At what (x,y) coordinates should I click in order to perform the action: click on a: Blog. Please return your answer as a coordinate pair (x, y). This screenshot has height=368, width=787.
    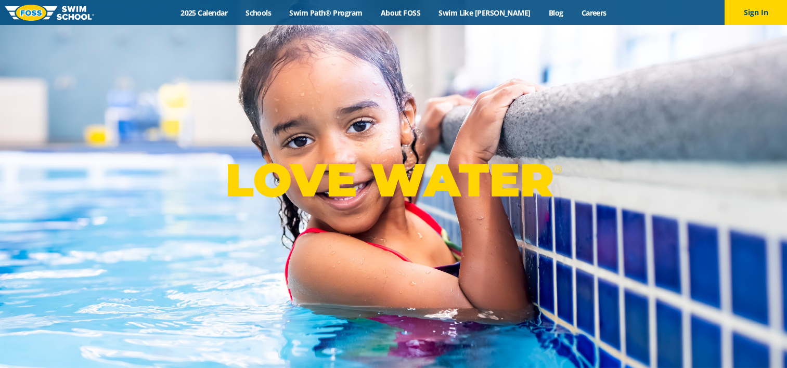
    Looking at the image, I should click on (556, 12).